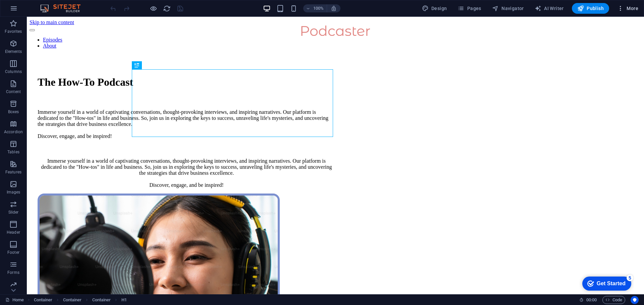  Describe the element at coordinates (627, 8) in the screenshot. I see `button: More` at that location.